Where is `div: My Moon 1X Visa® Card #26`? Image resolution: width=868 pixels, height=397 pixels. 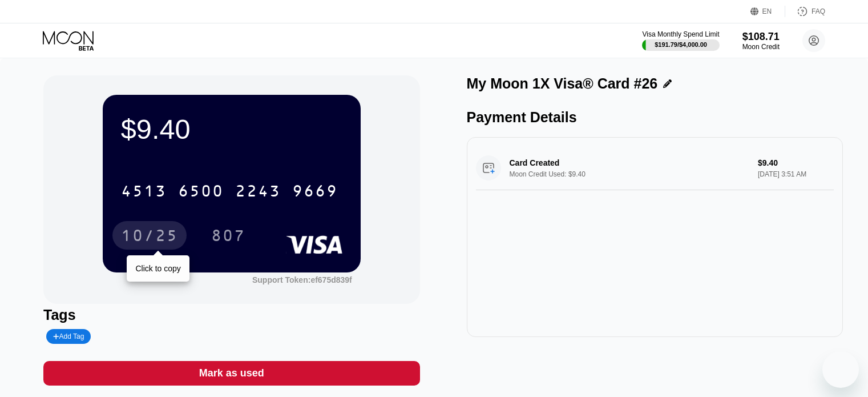 div: My Moon 1X Visa® Card #26 is located at coordinates (562, 84).